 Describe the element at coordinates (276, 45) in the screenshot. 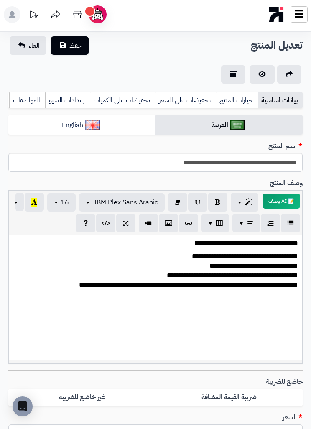

I see `h2: تعديل المنتج` at that location.